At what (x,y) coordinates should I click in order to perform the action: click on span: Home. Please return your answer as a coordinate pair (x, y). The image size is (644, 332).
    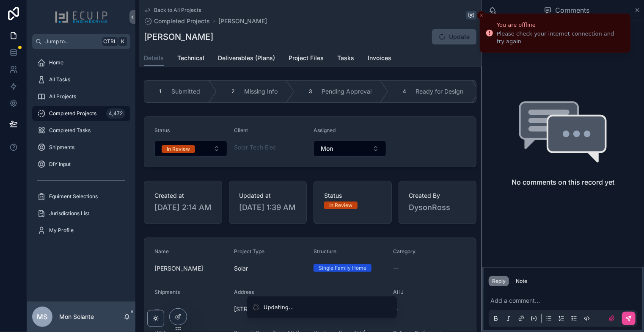
    Looking at the image, I should click on (56, 63).